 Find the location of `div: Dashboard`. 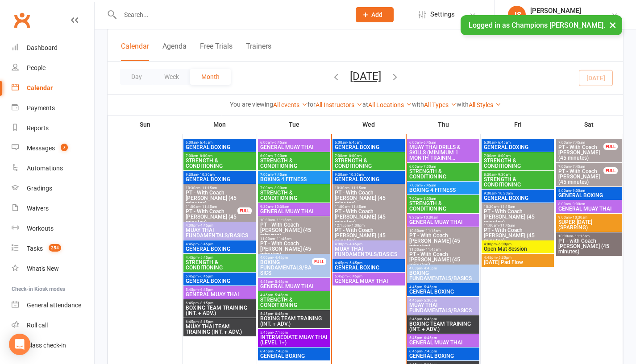

div: Dashboard is located at coordinates (42, 48).